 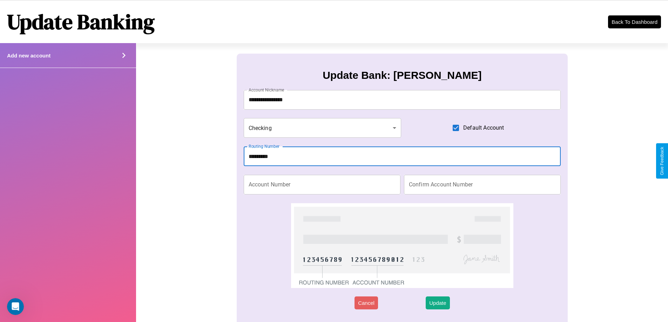 What do you see at coordinates (81, 22) in the screenshot?
I see `h1: Update Banking` at bounding box center [81, 22].